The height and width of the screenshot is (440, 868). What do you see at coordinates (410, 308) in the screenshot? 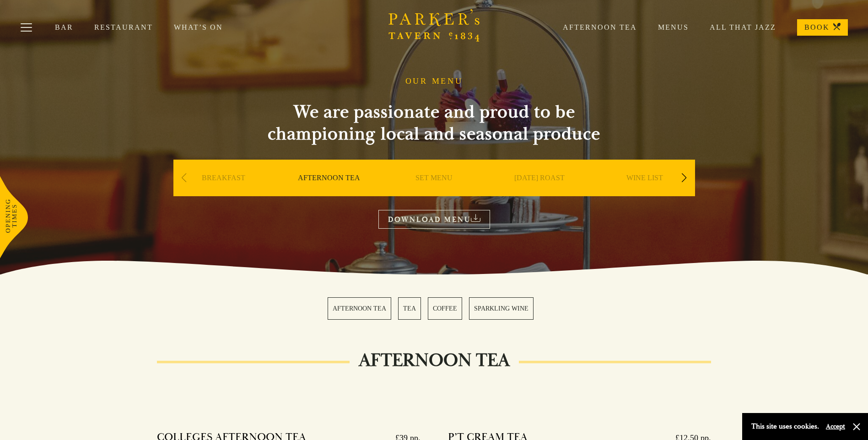
I see `a: 2 / 4` at bounding box center [410, 308].